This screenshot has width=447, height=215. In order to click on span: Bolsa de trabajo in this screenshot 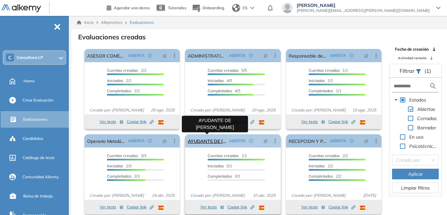, I will do `click(38, 196)`.